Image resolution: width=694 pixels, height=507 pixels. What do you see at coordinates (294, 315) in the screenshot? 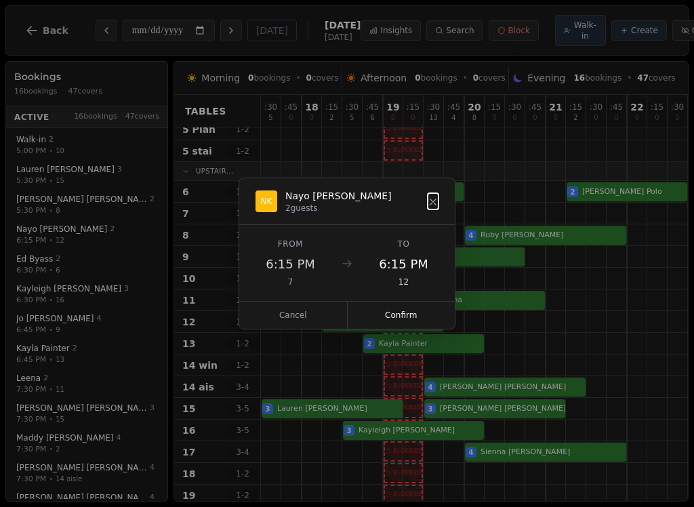
I see `button: Cancel` at bounding box center [294, 315].